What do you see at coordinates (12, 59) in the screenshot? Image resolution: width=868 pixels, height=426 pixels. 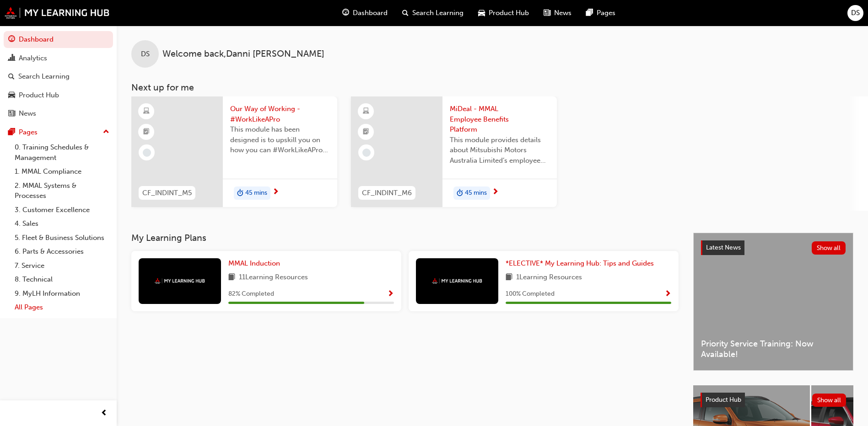 I see `span: chart-icon` at bounding box center [12, 59].